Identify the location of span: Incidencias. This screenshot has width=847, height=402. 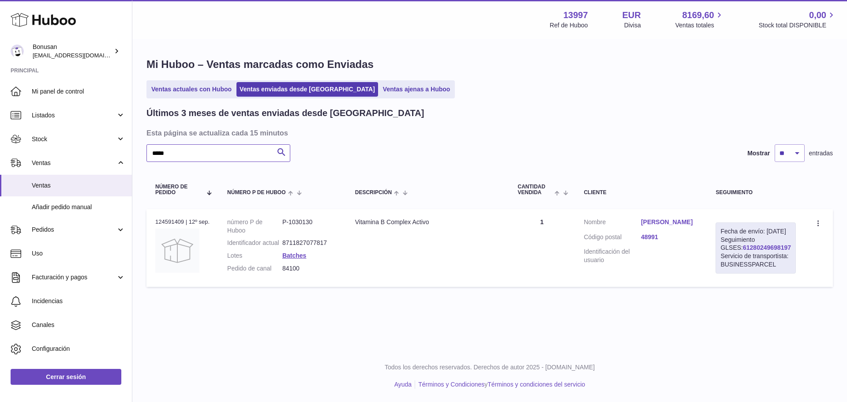
(79, 301).